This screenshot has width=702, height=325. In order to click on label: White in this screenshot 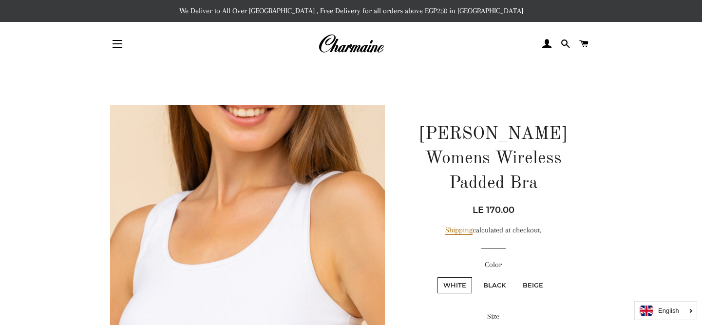, I will do `click(454, 285)`.